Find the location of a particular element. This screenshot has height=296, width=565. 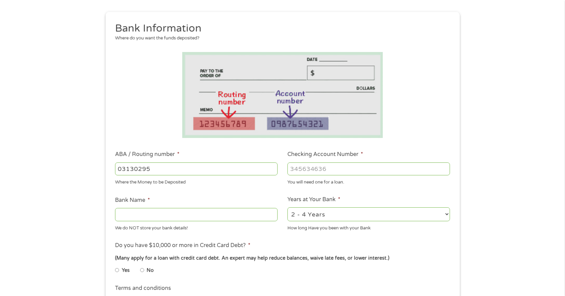

img: Routing number location is located at coordinates (283, 95).